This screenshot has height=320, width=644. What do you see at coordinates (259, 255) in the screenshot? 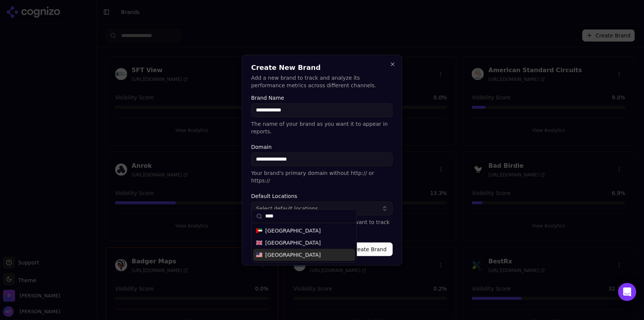
I see `img: United States` at bounding box center [259, 255].